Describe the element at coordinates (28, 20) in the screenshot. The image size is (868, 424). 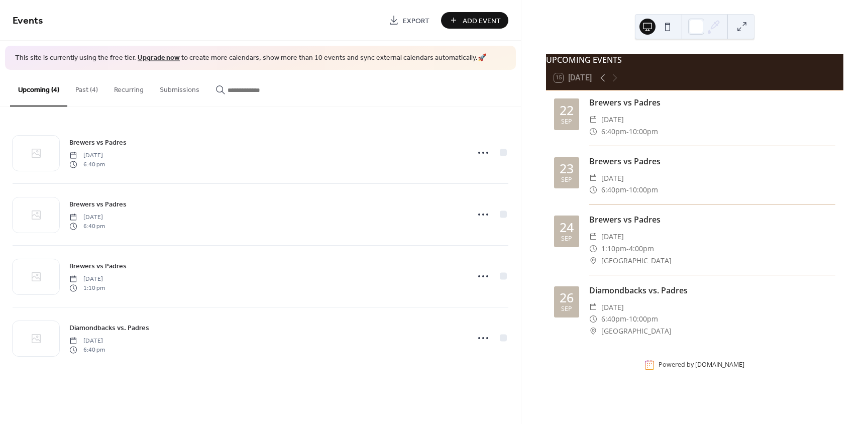
I see `span: Events` at that location.